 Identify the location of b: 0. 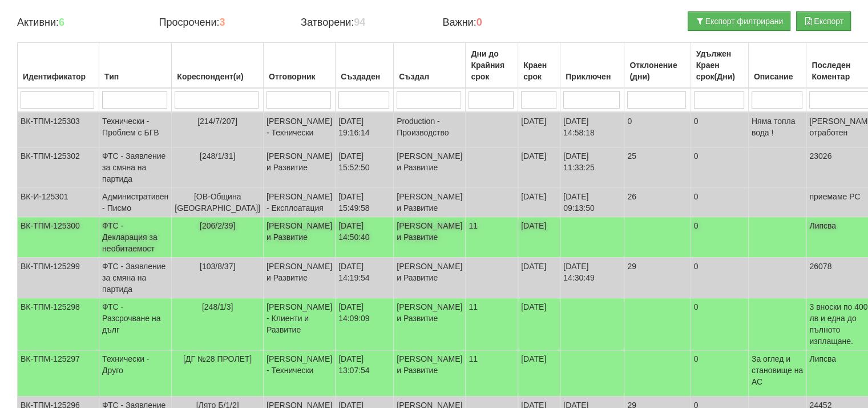
(480, 22).